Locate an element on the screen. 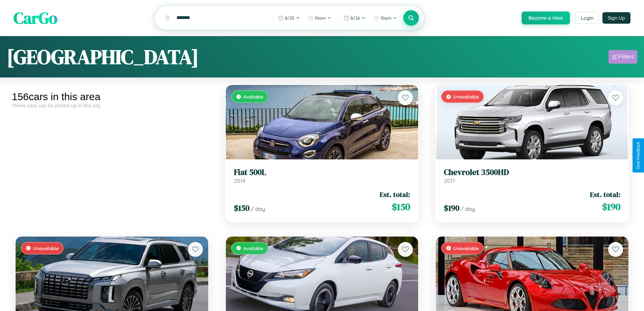  span: 8 / 25 is located at coordinates (290, 18).